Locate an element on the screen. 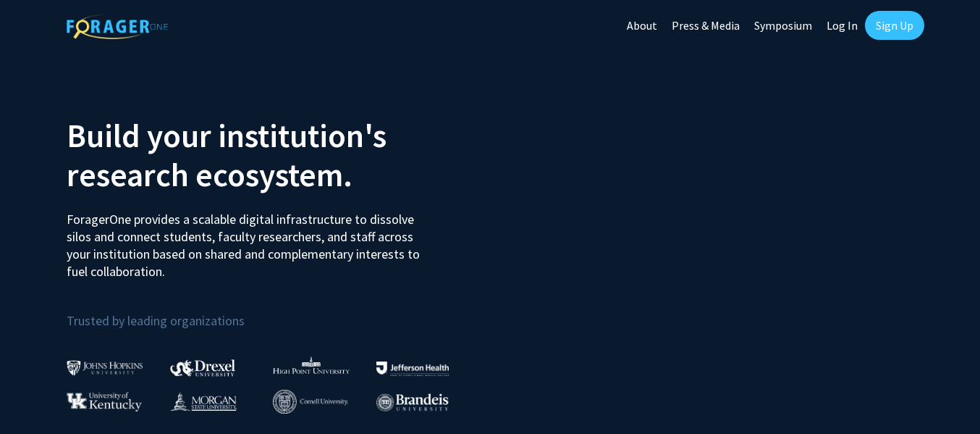  img: Brandeis University is located at coordinates (413, 402).